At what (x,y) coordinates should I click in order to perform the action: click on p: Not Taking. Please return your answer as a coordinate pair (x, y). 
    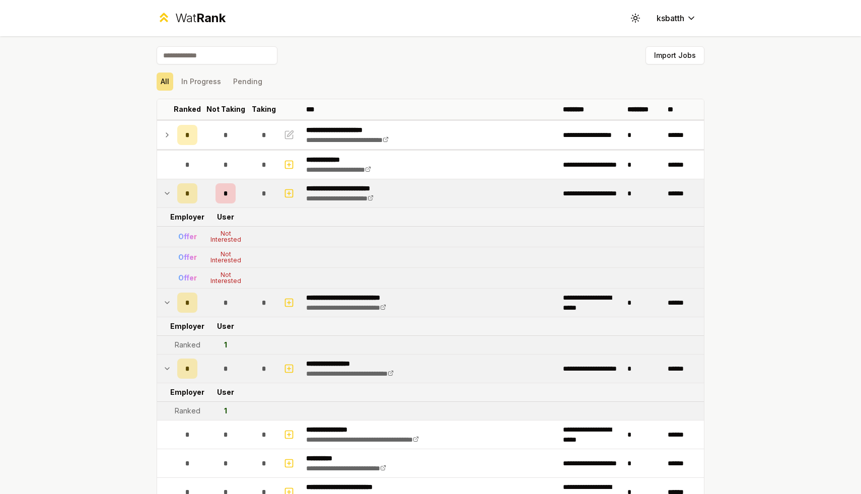
    Looking at the image, I should click on (226, 109).